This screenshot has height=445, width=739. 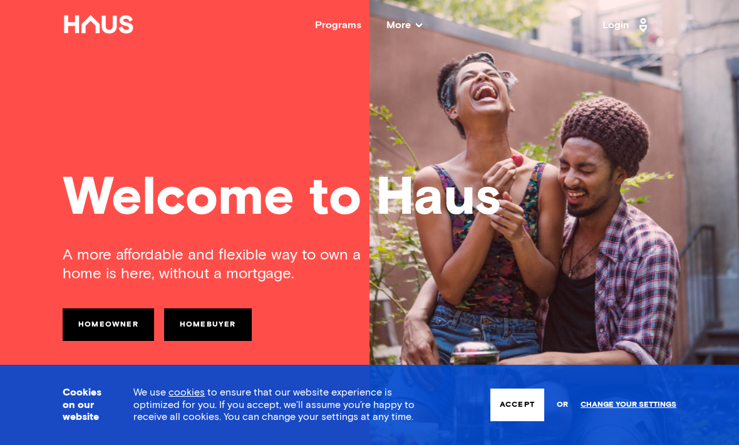 I want to click on a: Homebuyer, so click(x=208, y=324).